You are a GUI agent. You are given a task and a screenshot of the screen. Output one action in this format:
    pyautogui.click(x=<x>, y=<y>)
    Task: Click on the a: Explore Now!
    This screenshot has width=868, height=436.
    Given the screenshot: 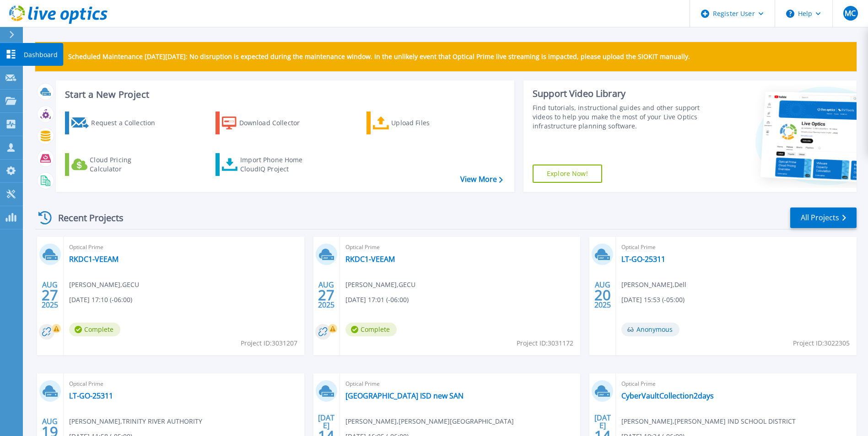 What is the action you would take?
    pyautogui.click(x=567, y=173)
    